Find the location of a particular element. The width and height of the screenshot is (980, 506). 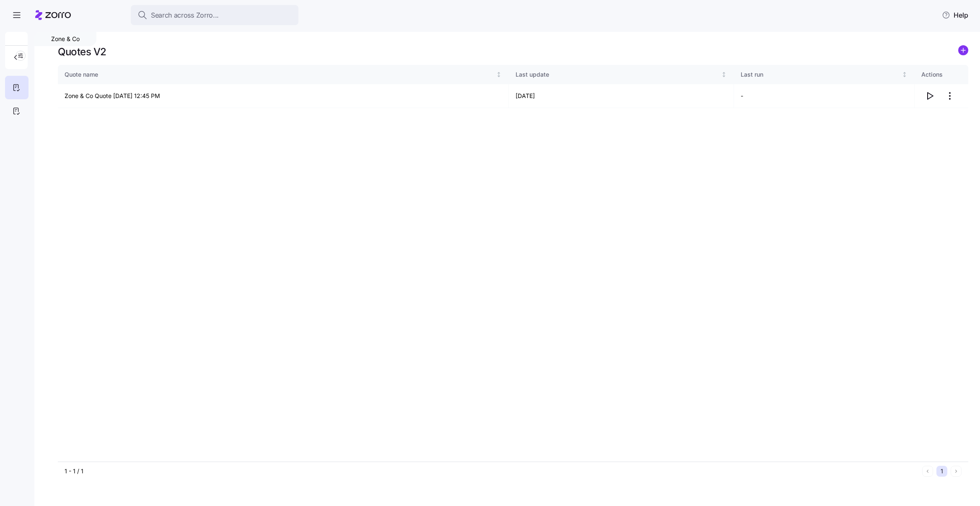

span: Search across Zorro... is located at coordinates (185, 15).